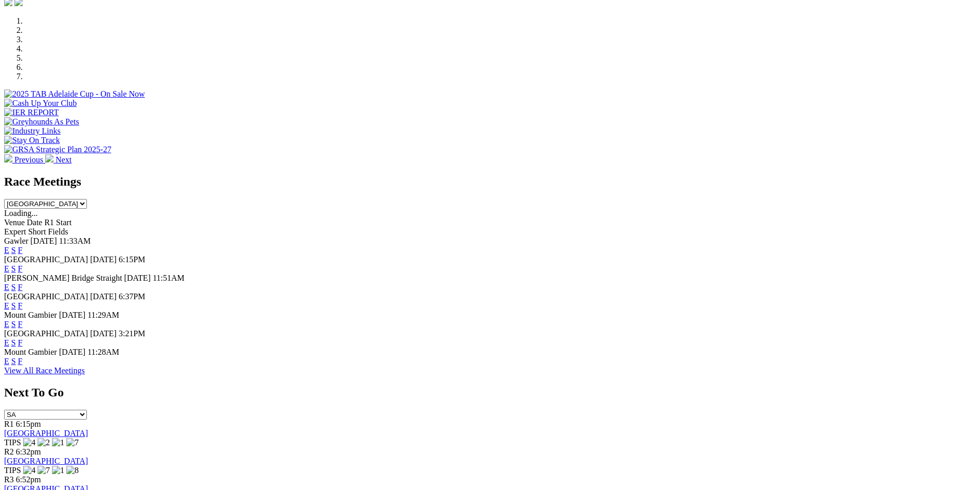 The image size is (980, 490). Describe the element at coordinates (41, 122) in the screenshot. I see `img: Greyhounds As Pets` at that location.